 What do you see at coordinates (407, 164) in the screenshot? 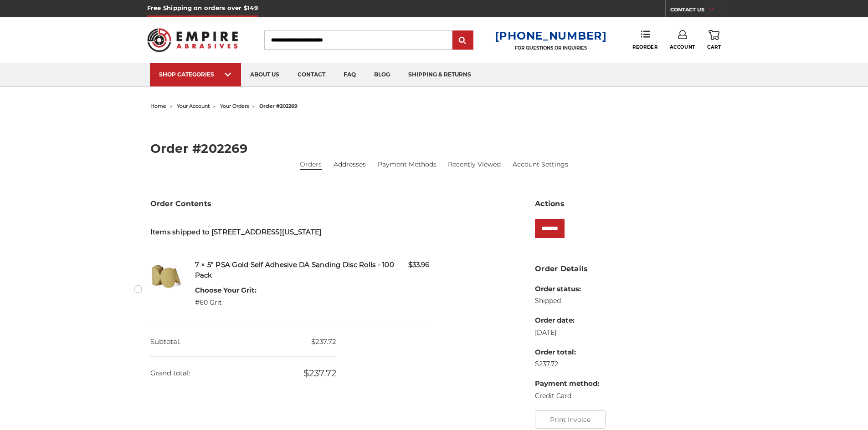
I see `a: Payment Methods` at bounding box center [407, 164].